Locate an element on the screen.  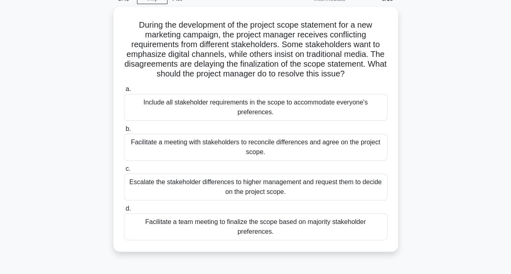
div: Facilitate a meeting with stakeholders to reconcile differences and agree on the project scope. is located at coordinates (256, 147).